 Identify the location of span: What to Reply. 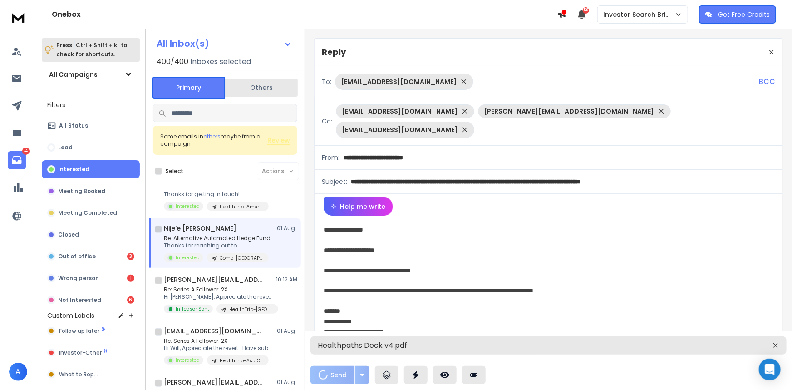
(79, 374).